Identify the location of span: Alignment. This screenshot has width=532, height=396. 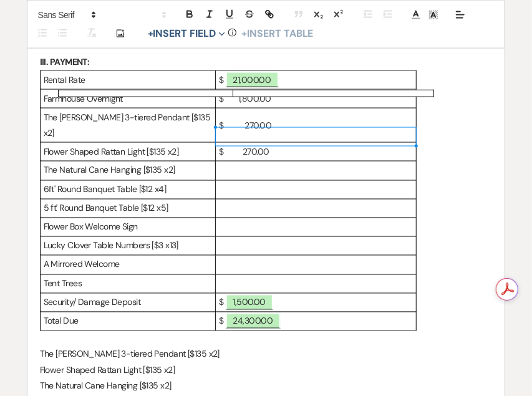
(460, 15).